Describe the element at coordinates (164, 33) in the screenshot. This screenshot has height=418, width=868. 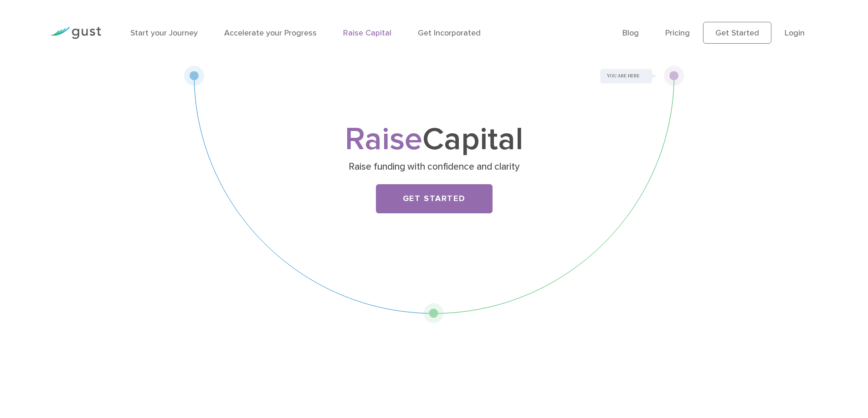
I see `a: Start your Journey` at that location.